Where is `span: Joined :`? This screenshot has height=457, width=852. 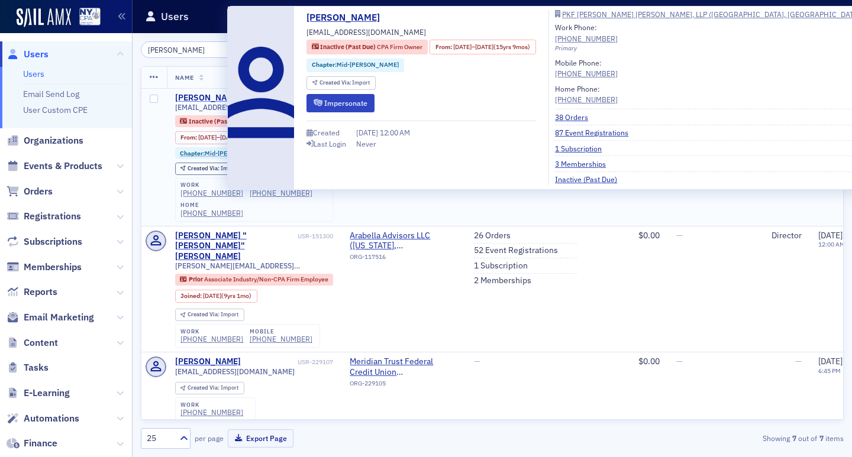
span: Joined : is located at coordinates (192, 296).